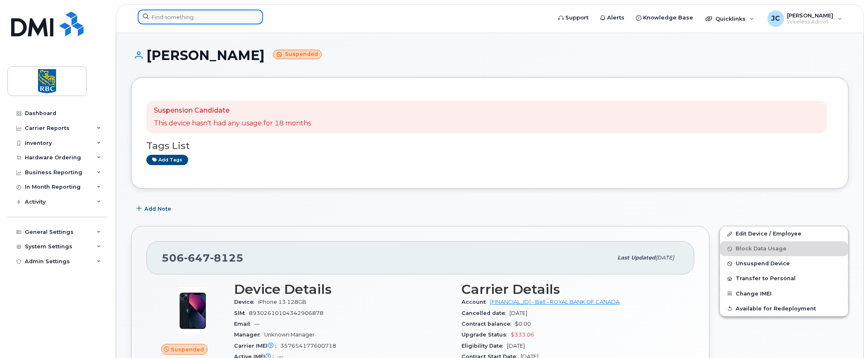  What do you see at coordinates (227, 258) in the screenshot?
I see `span: 8125` at bounding box center [227, 258].